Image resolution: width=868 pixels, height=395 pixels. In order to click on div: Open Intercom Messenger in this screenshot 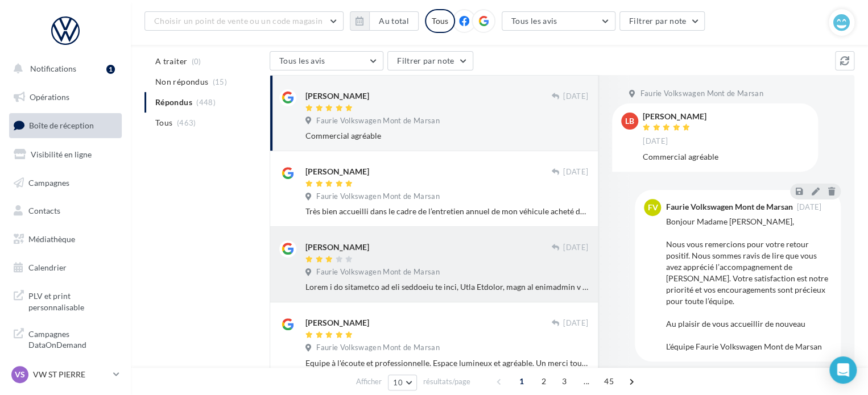, I will do `click(843, 370)`.